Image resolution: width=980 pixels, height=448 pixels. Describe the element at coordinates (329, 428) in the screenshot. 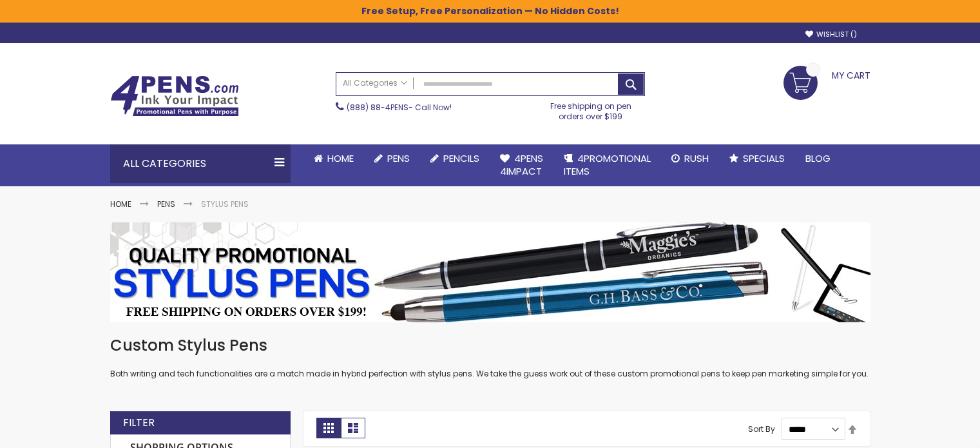

I see `strong: Grid` at that location.